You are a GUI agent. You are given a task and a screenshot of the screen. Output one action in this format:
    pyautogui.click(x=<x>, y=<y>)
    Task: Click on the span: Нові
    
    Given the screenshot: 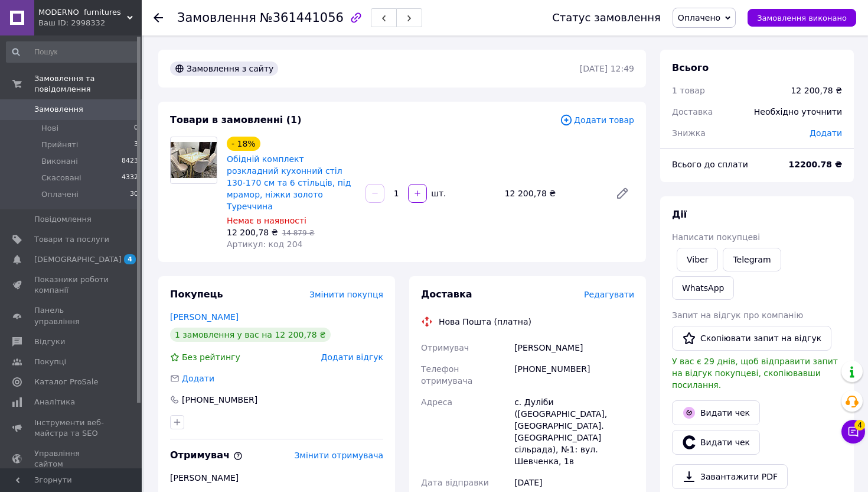 What is the action you would take?
    pyautogui.click(x=49, y=128)
    